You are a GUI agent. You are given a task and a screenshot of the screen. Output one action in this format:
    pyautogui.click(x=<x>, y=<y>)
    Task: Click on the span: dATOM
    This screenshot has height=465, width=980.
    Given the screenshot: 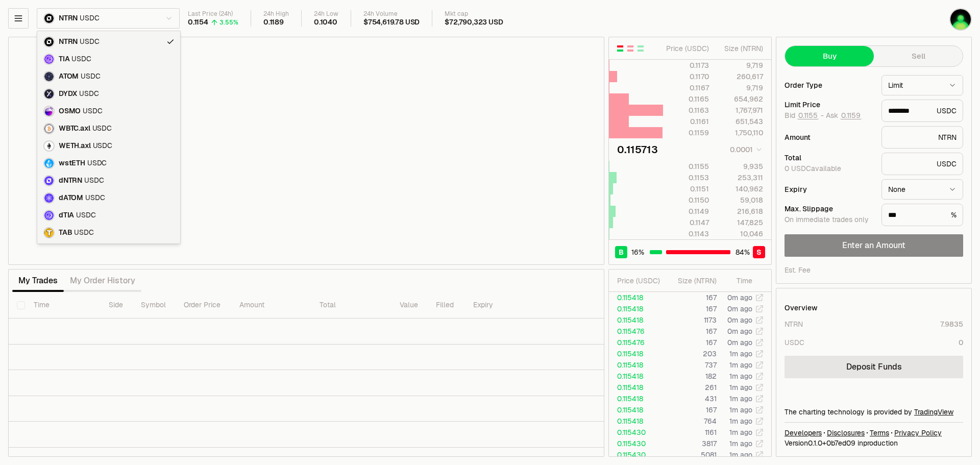 What is the action you would take?
    pyautogui.click(x=71, y=198)
    